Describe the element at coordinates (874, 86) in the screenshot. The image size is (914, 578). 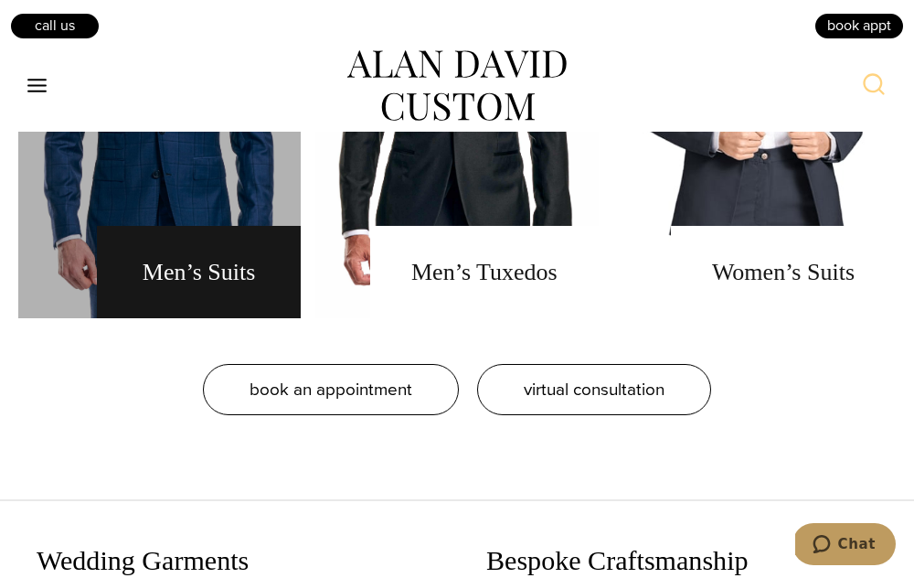
I see `button: View Search Form` at that location.